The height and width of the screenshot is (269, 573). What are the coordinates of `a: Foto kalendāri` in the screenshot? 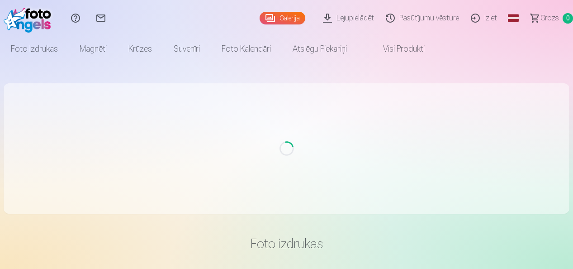 It's located at (246, 49).